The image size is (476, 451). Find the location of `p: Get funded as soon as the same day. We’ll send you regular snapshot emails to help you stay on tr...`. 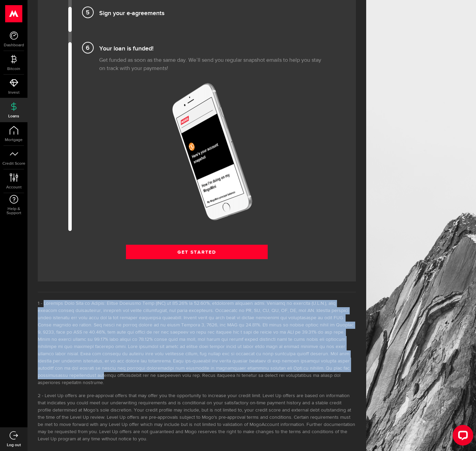

p: Get funded as soon as the same day. We’ll send you regular snapshot emails to help you stay on tr... is located at coordinates (212, 65).